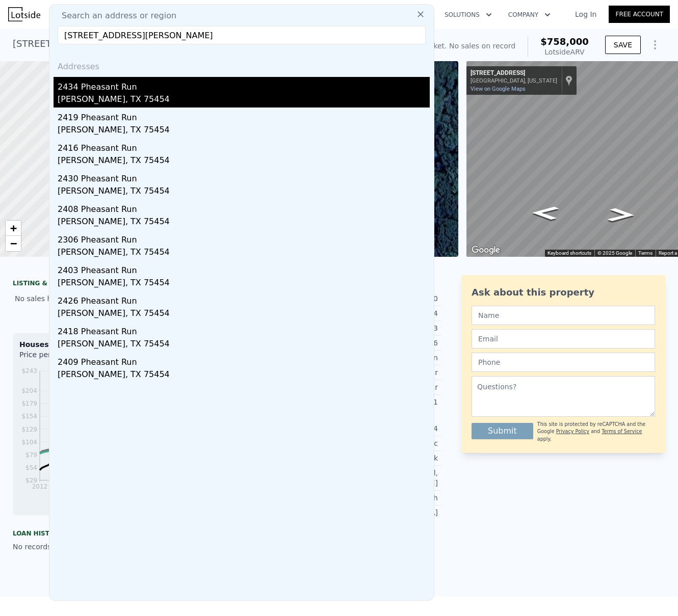  What do you see at coordinates (67, 358) in the screenshot?
I see `div: Price per Square Foot` at bounding box center [67, 358].